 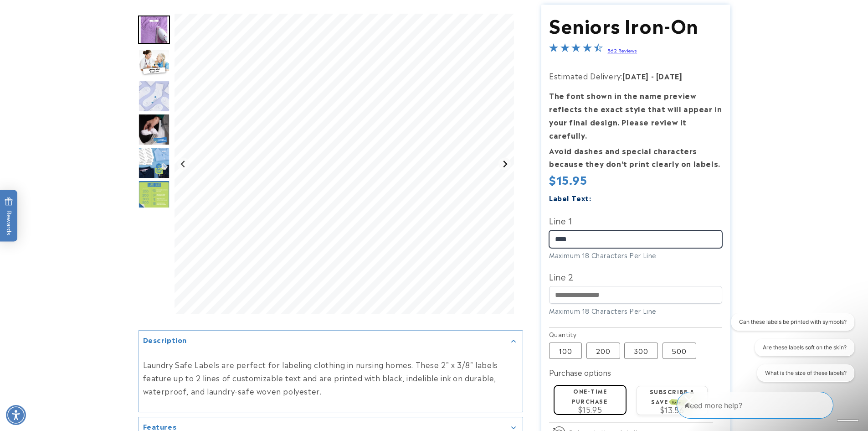 I want to click on span: $13.56, so click(x=672, y=409).